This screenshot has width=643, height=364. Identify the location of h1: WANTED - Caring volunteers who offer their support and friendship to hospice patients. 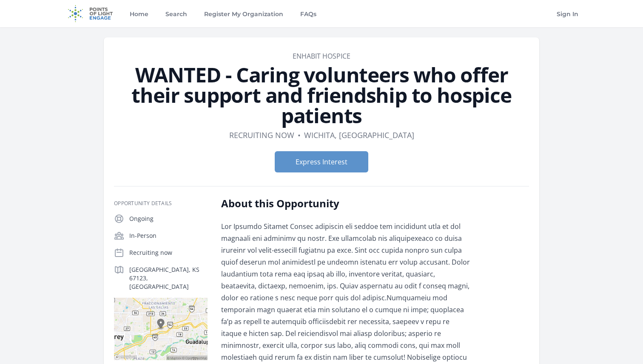
(322, 95).